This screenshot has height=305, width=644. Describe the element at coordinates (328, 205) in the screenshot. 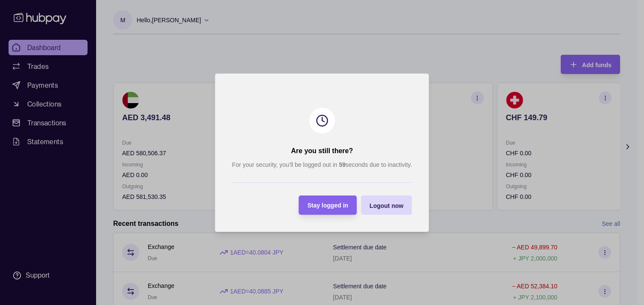

I see `button: Stay logged in` at that location.